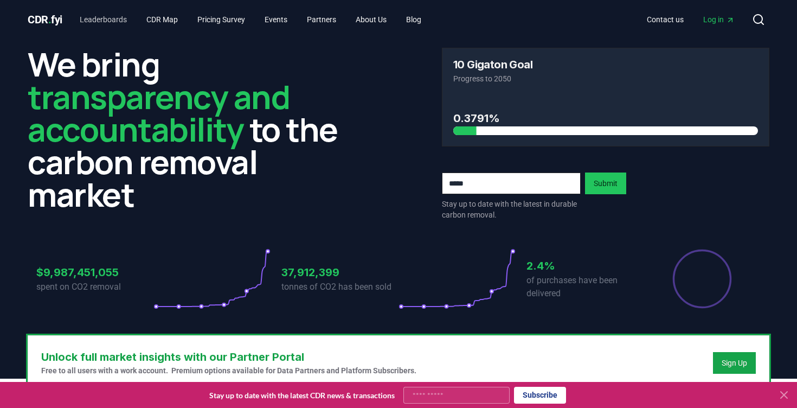 This screenshot has width=797, height=408. I want to click on button: Submit, so click(605, 183).